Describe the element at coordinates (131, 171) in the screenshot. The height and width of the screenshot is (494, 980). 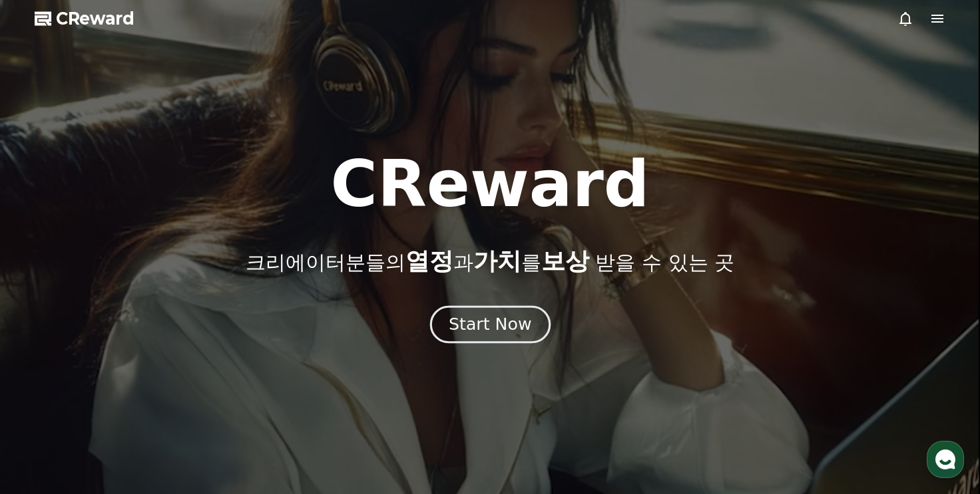
I see `div: 이메일` at that location.